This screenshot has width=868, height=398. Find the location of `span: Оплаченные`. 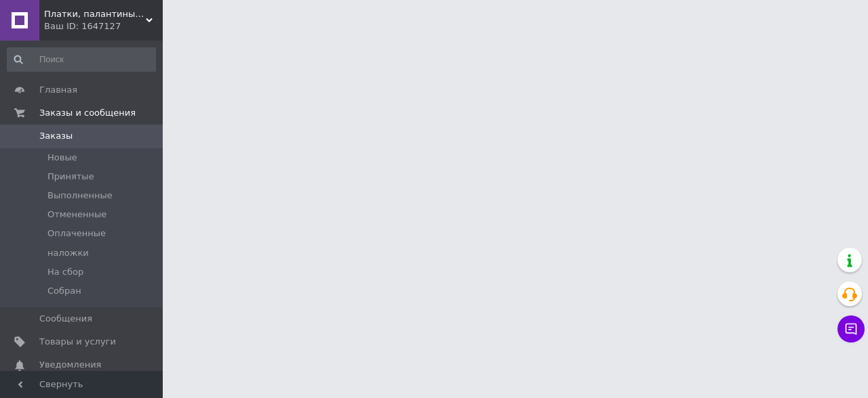

span: Оплаченные is located at coordinates (77, 234).